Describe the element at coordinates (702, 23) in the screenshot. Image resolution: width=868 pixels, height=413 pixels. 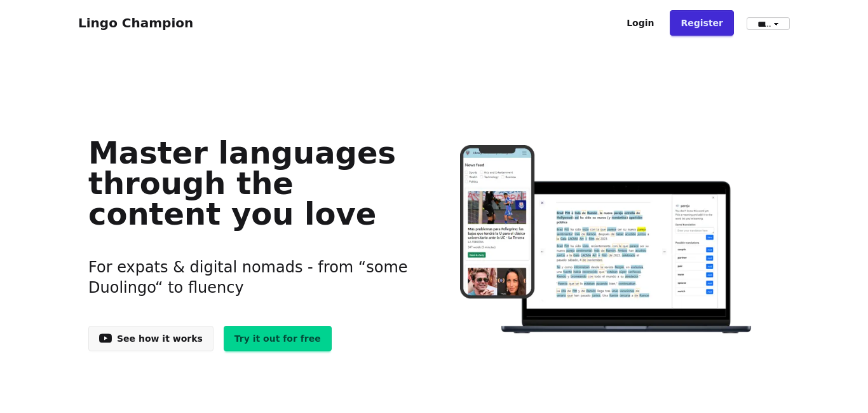
I see `a: Register` at that location.